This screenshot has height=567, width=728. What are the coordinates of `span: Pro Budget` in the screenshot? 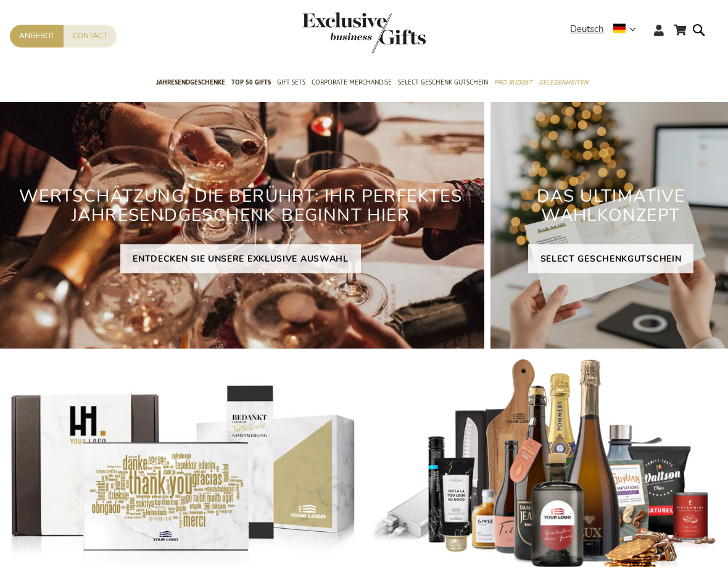 It's located at (514, 82).